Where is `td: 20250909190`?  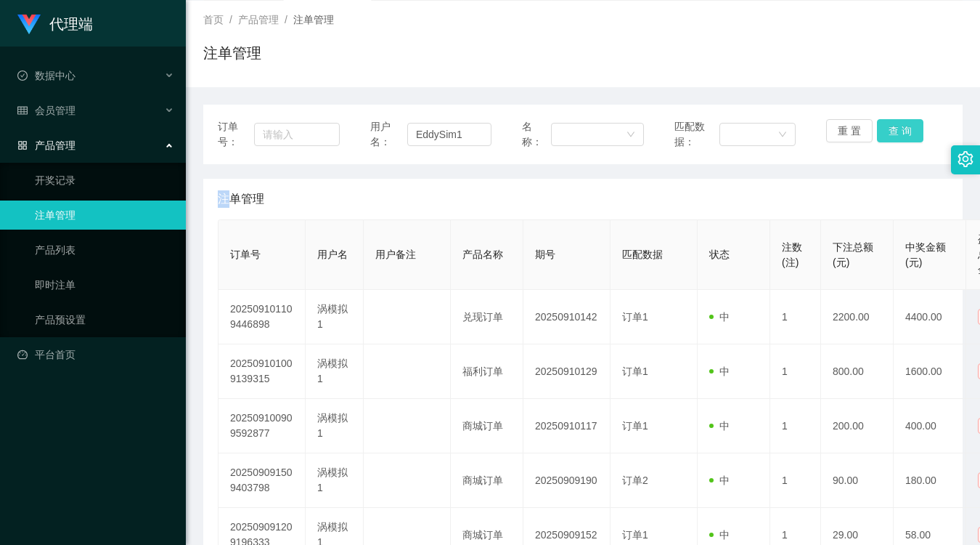
td: 20250909190 is located at coordinates (567, 480).